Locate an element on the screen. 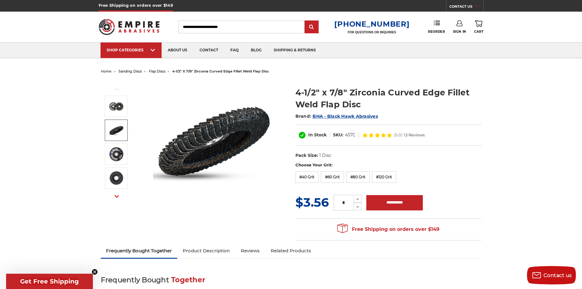  div: SHOP CATEGORIES is located at coordinates (131, 50).